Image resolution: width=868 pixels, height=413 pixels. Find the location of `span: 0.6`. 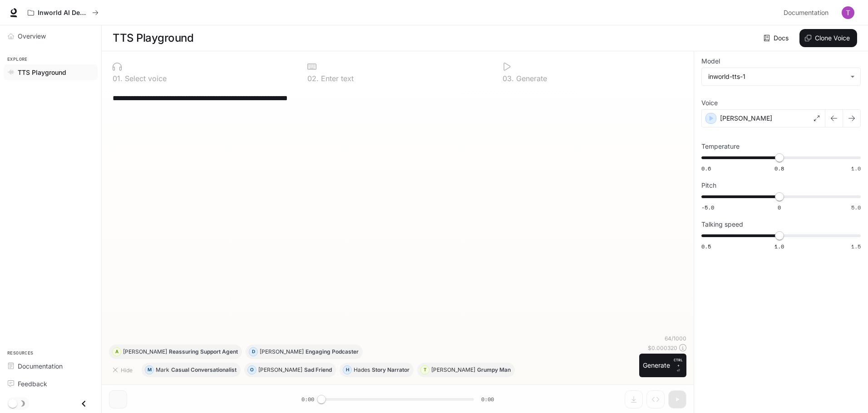

span: 0.6 is located at coordinates (706, 169).